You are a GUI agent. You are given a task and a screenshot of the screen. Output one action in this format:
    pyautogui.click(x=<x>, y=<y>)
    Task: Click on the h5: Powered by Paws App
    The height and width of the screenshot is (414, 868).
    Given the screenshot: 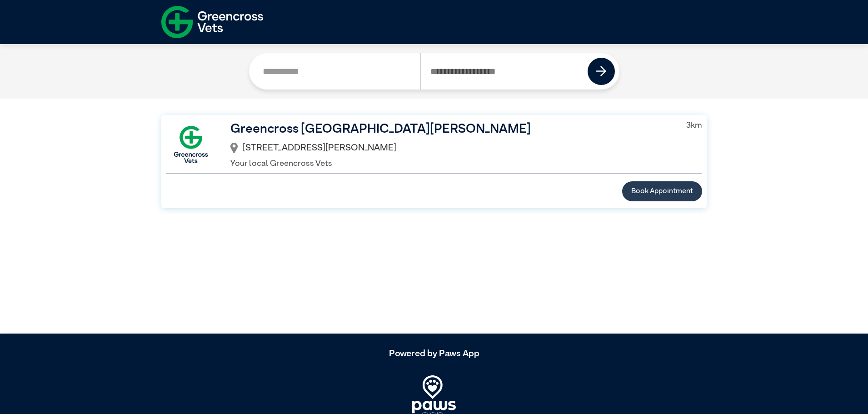 What is the action you would take?
    pyautogui.click(x=434, y=353)
    